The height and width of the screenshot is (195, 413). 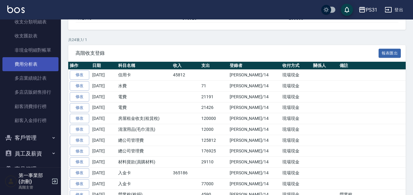 I want to click on td: 77000, so click(x=214, y=184).